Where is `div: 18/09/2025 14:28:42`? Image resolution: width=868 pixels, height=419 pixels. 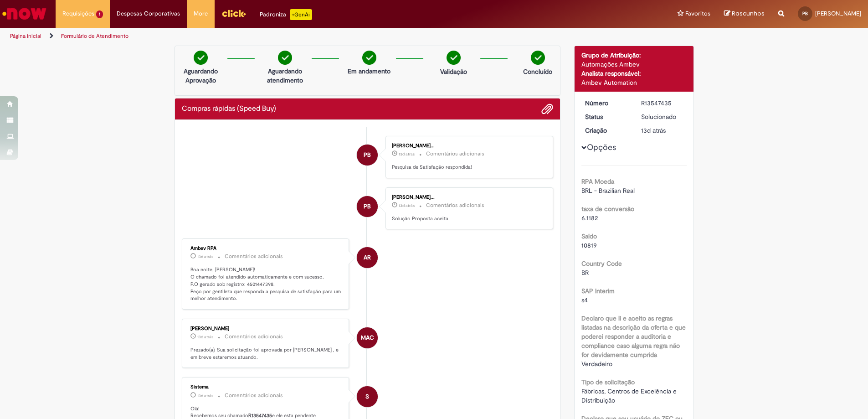 div: 18/09/2025 14:28:42 is located at coordinates (662, 130).